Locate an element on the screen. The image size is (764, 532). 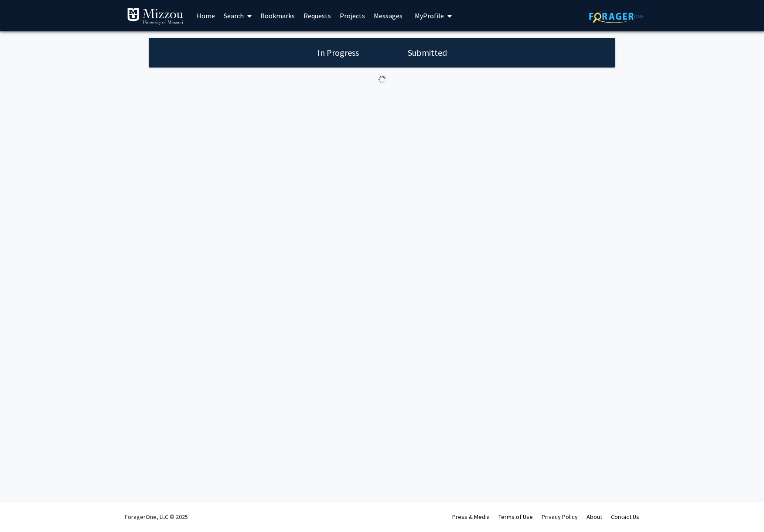
a: Contact Us is located at coordinates (625, 517).